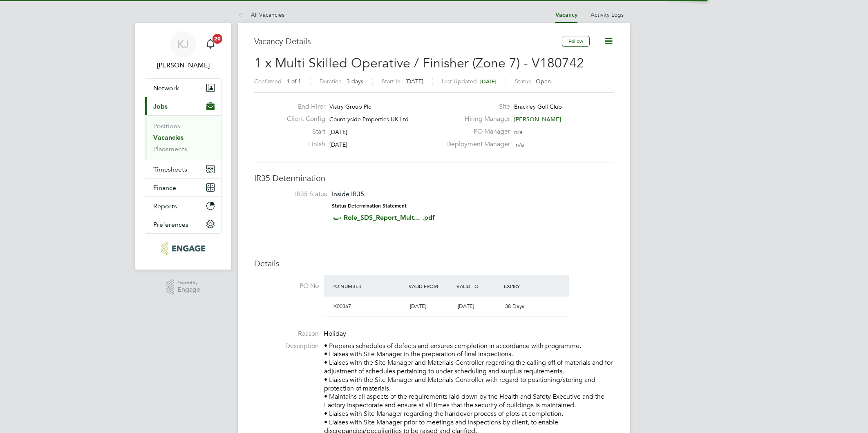 Image resolution: width=868 pixels, height=433 pixels. Describe the element at coordinates (183, 188) in the screenshot. I see `button: Finance` at that location.